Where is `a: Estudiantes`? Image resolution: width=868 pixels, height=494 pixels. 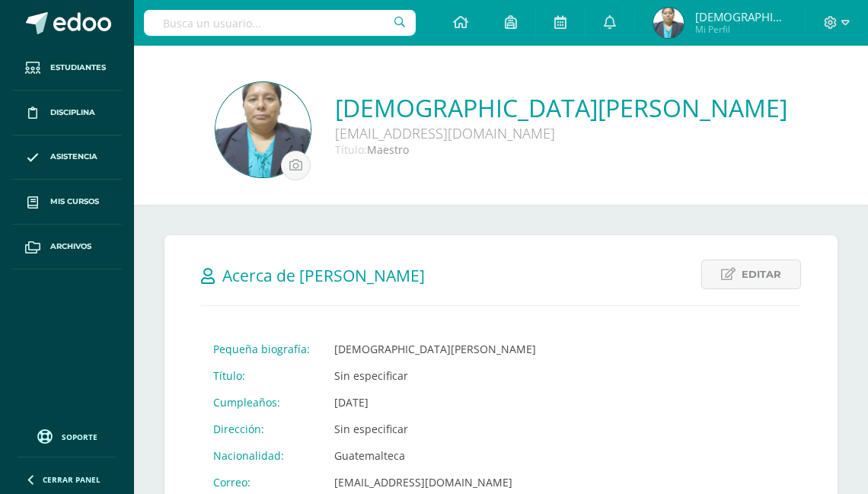
a: Estudiantes is located at coordinates (67, 68).